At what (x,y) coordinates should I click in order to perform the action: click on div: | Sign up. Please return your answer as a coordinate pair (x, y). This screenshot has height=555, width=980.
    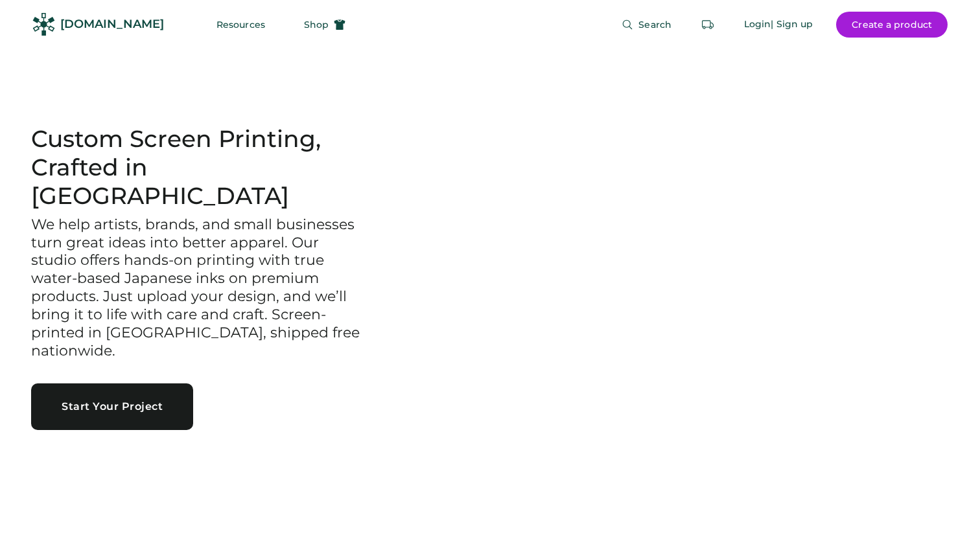
    Looking at the image, I should click on (792, 25).